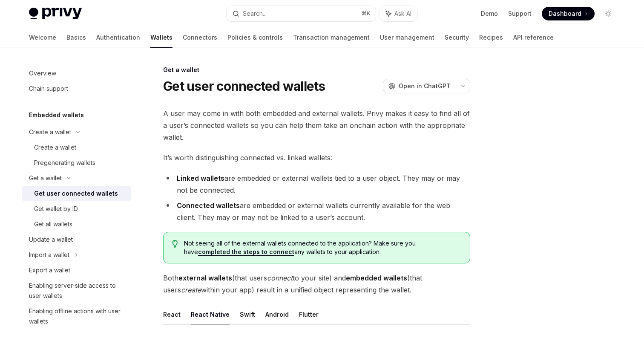 This screenshot has height=341, width=644. I want to click on svg: Tip, so click(175, 244).